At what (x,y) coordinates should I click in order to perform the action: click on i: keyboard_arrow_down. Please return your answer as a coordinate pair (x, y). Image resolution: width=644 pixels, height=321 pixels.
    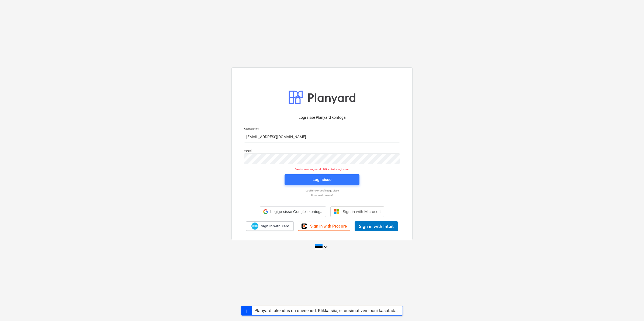
    Looking at the image, I should click on (326, 247).